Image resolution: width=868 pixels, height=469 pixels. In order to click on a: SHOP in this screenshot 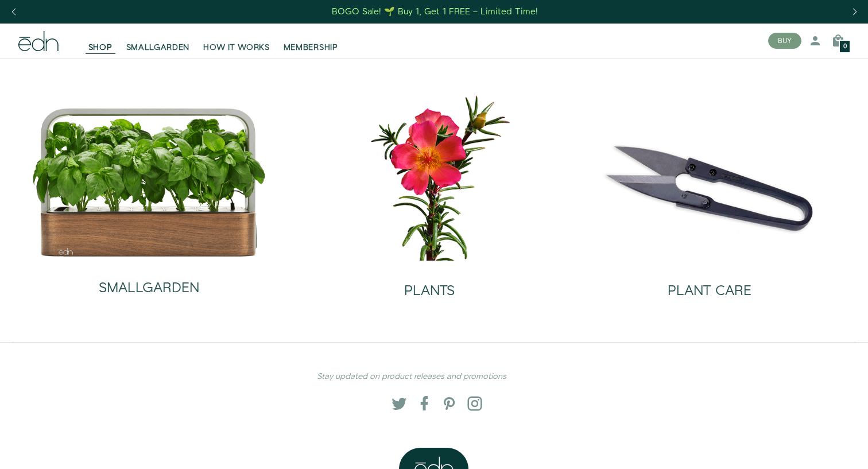, I will do `click(100, 41)`.